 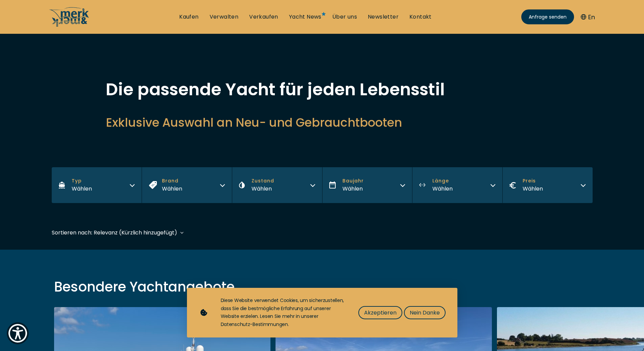 I want to click on span: Zustand, so click(x=263, y=181).